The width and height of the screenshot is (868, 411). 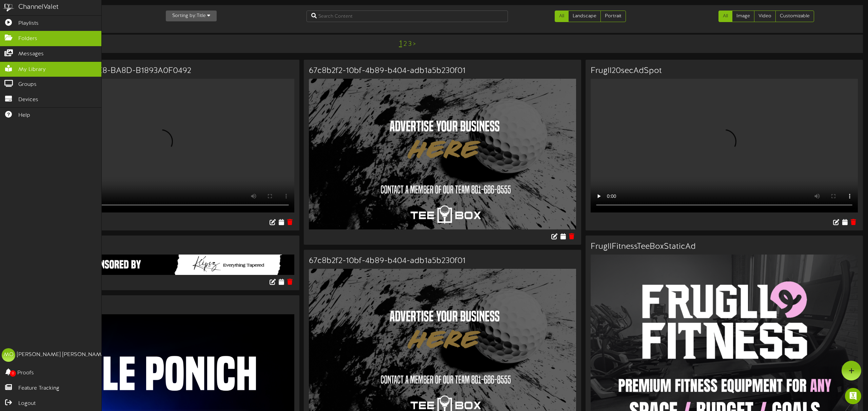 What do you see at coordinates (405, 44) in the screenshot?
I see `a: 2` at bounding box center [405, 44].